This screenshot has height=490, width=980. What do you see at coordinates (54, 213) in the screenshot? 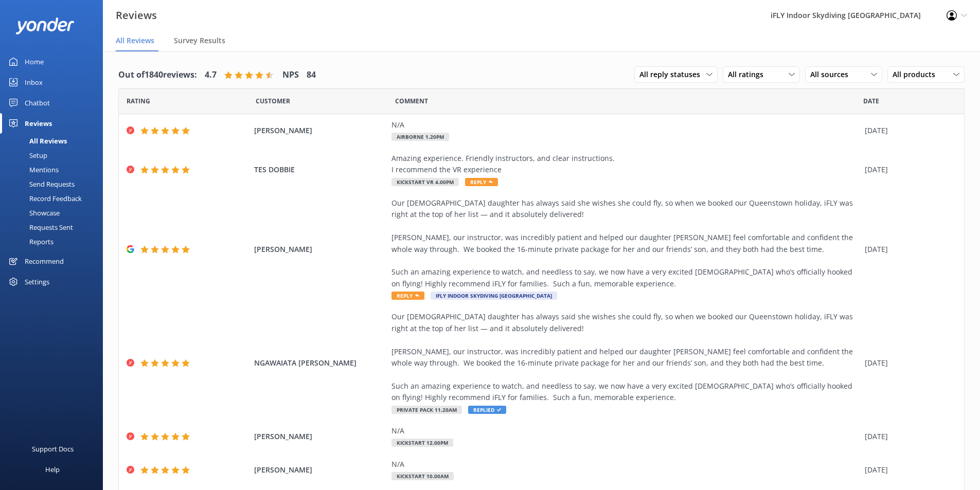
I see `a: Showcase` at bounding box center [54, 213].